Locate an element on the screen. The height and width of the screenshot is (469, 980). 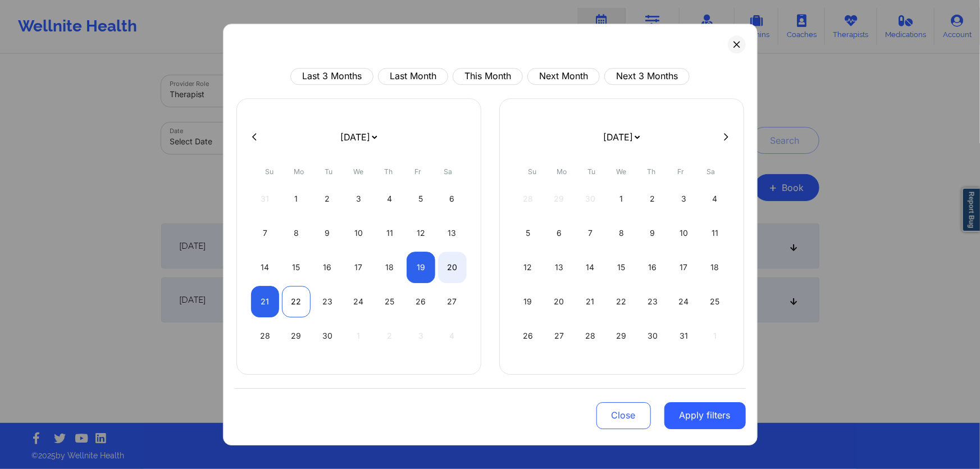
div: Thu Oct 09 2025 is located at coordinates (653, 233).